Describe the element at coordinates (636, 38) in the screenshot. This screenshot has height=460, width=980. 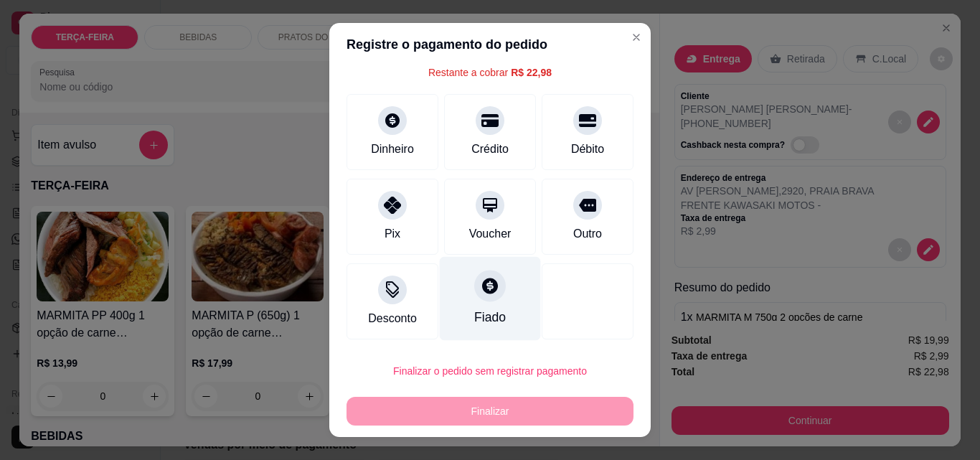
I see `button: Close` at that location.